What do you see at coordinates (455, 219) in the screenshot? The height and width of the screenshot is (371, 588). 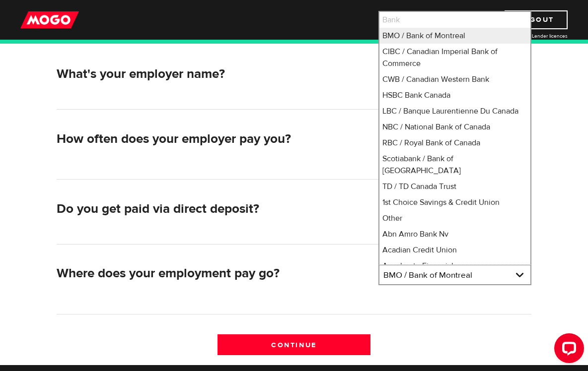 I see `li: Other` at bounding box center [455, 219].